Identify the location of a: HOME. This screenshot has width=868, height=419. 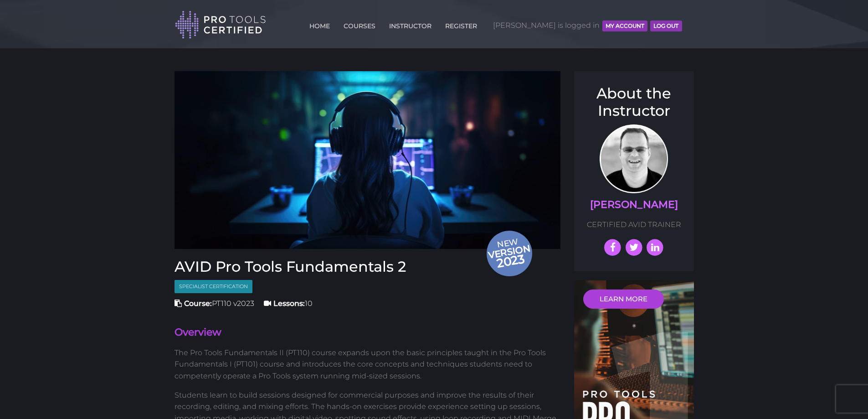
(320, 24).